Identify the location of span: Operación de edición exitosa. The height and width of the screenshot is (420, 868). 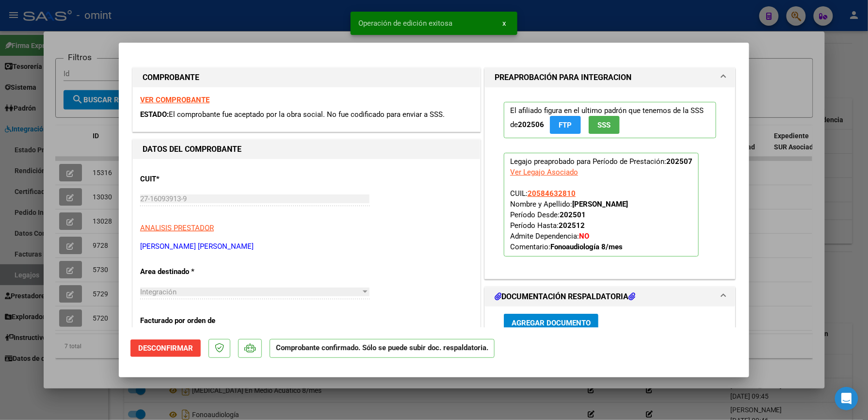
(405, 23).